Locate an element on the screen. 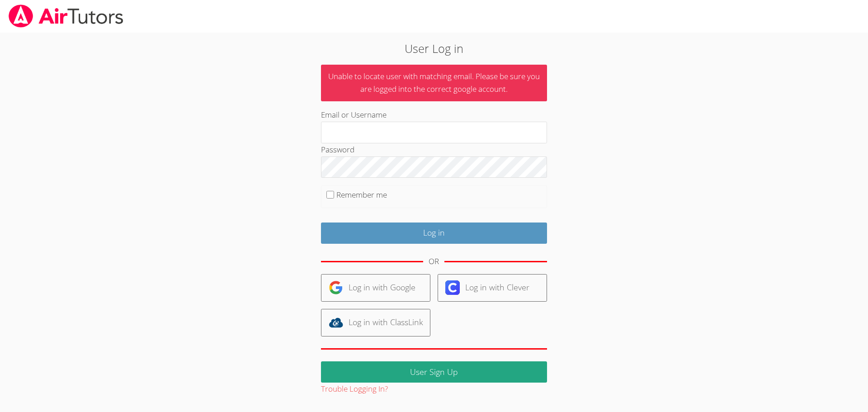  button: Trouble Logging In? is located at coordinates (354, 389).